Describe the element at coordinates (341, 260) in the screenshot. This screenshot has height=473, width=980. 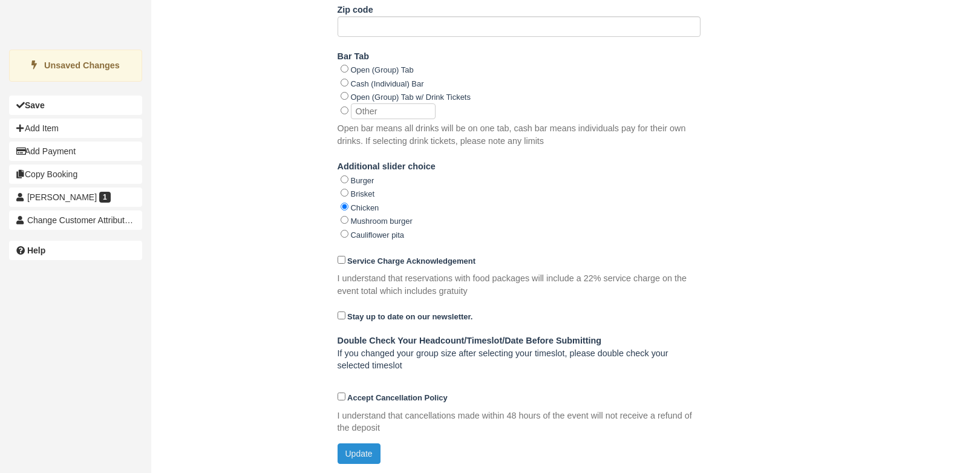
I see `input: Service Charge Acknowledgement` at that location.